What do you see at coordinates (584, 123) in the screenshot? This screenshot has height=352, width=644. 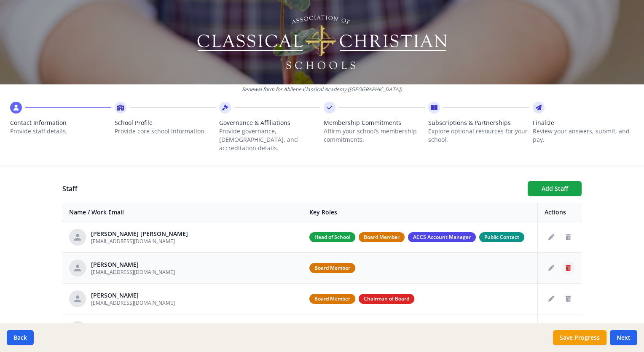 I see `span: Finalize` at bounding box center [584, 123].